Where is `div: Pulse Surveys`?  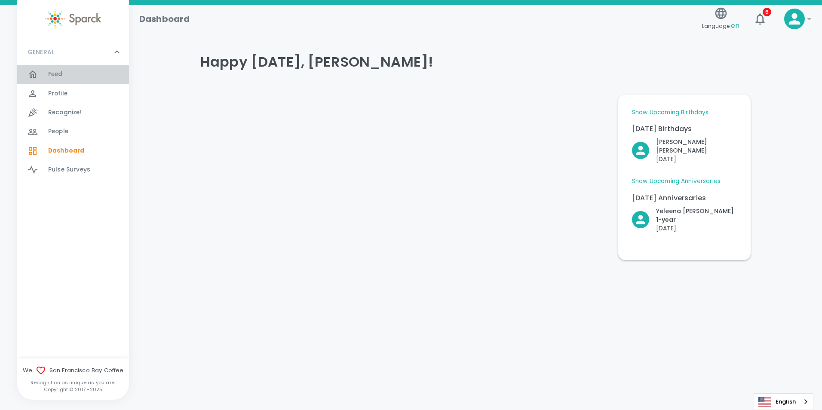
div: Pulse Surveys is located at coordinates (73, 170).